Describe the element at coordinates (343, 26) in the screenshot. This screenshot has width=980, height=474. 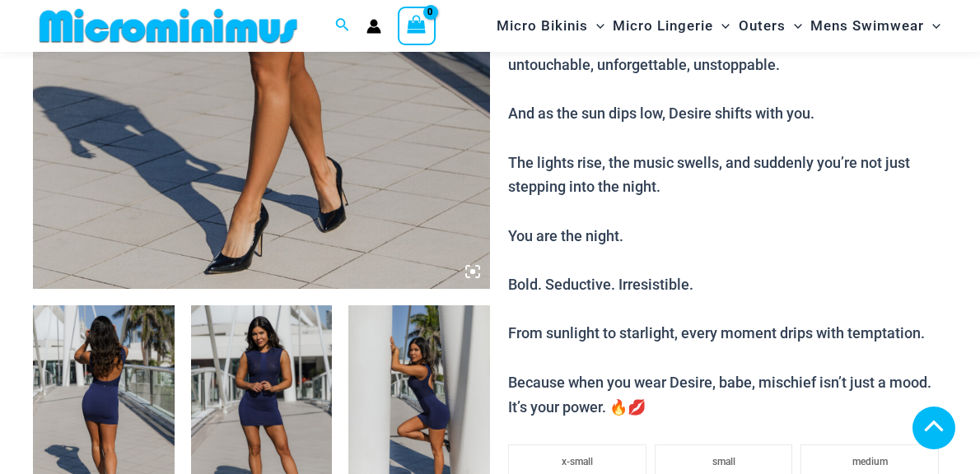
I see `a: Search icon link` at that location.